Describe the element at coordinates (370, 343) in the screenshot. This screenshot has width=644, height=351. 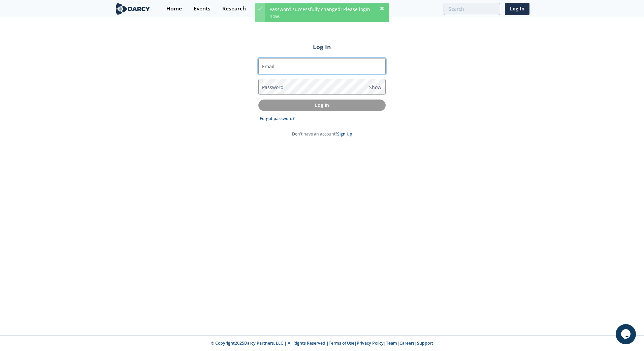
I see `a: Privacy Policy` at that location.